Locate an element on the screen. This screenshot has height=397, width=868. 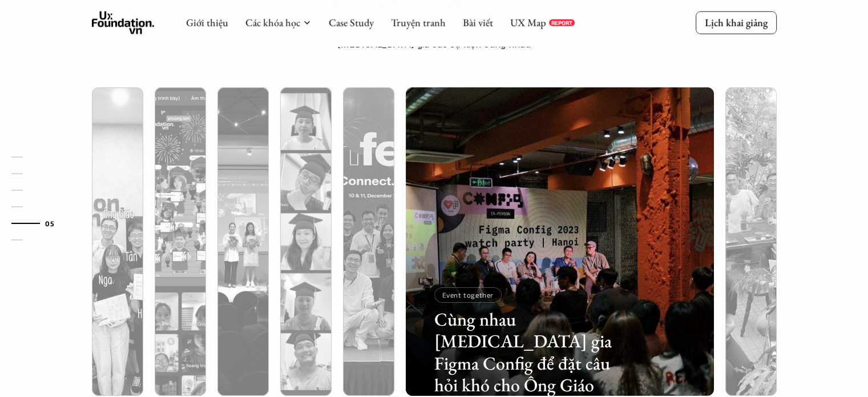
a: Case Study is located at coordinates (351, 23).